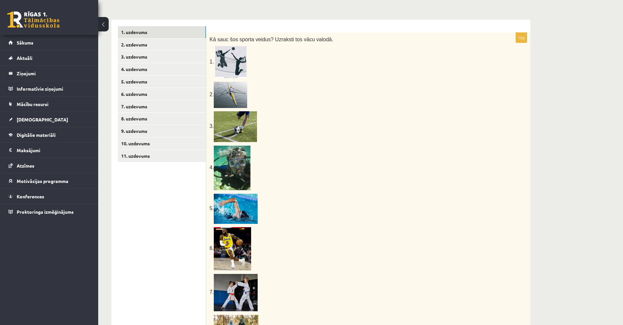  I want to click on span: Konferences, so click(30, 196).